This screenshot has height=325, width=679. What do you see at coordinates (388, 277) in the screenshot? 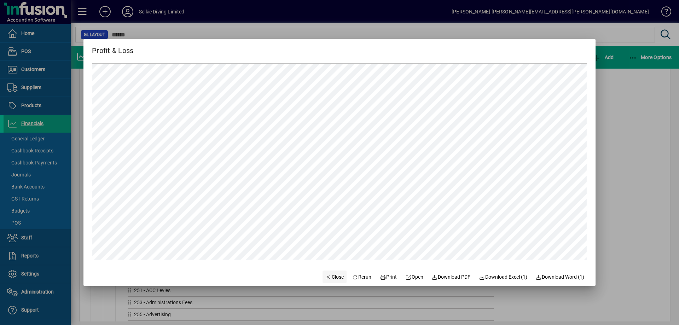
I see `span: Print` at bounding box center [388, 277].